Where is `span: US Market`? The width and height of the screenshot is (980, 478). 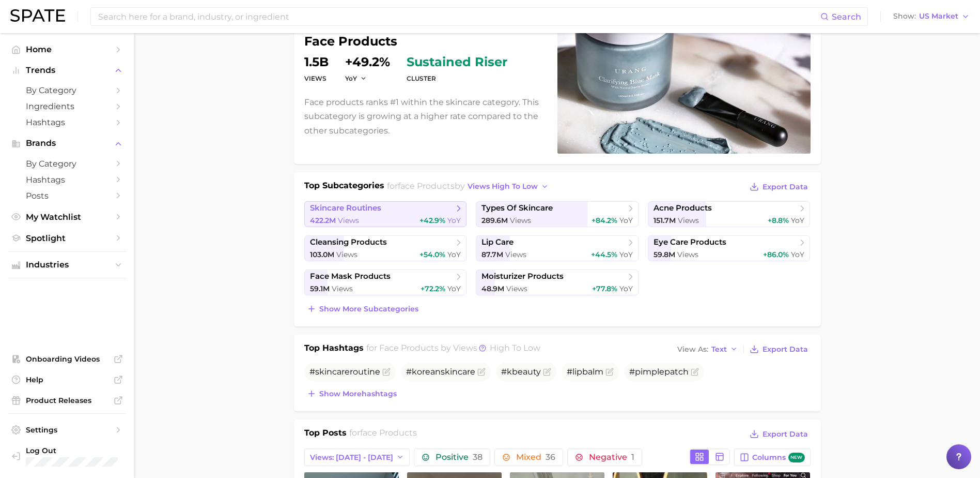 span: US Market is located at coordinates (939, 16).